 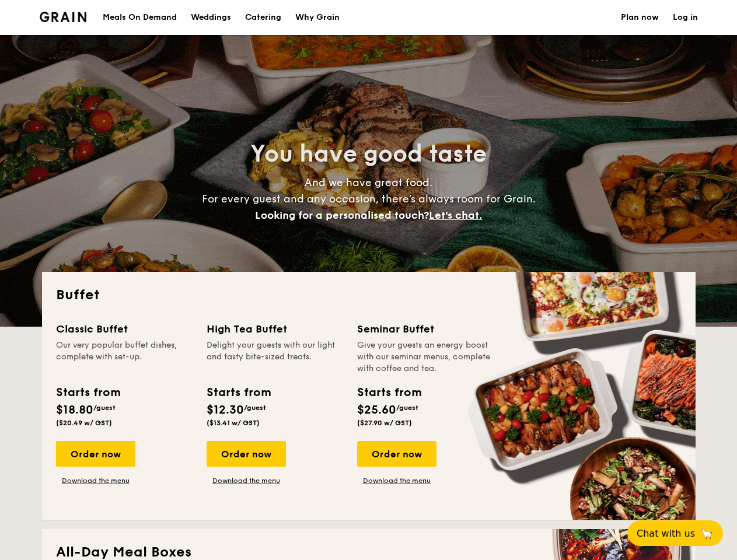 What do you see at coordinates (233, 422) in the screenshot?
I see `span: ($13.41 w/ GST)` at bounding box center [233, 422].